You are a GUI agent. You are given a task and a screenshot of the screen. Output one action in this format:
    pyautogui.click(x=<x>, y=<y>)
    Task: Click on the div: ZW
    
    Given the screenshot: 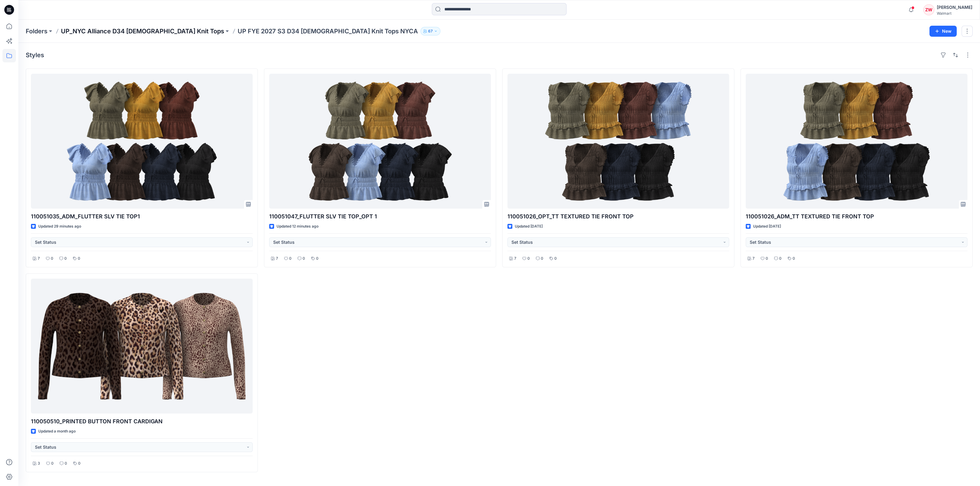 What is the action you would take?
    pyautogui.click(x=929, y=9)
    